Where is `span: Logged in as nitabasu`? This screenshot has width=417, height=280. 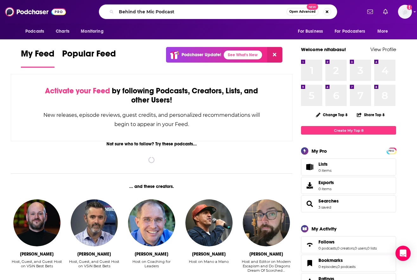
span: Logged in as nitabasu is located at coordinates (405, 12).